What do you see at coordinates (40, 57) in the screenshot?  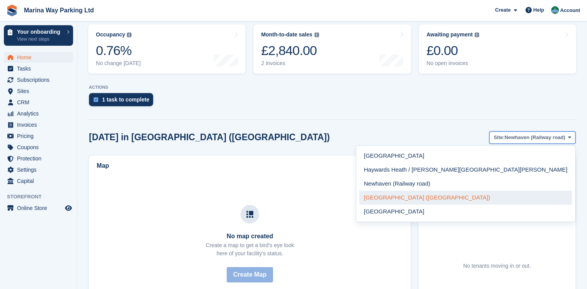 I see `span: Home` at bounding box center [40, 57].